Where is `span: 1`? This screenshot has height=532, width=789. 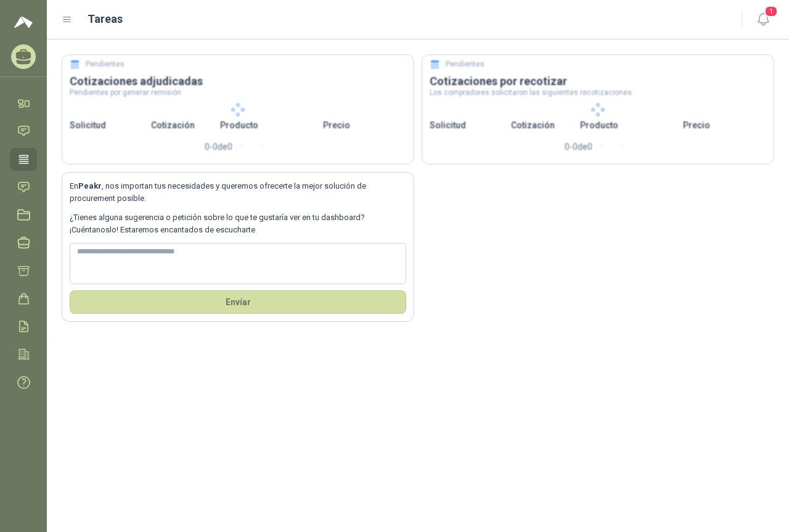
span: 1 is located at coordinates (771, 11).